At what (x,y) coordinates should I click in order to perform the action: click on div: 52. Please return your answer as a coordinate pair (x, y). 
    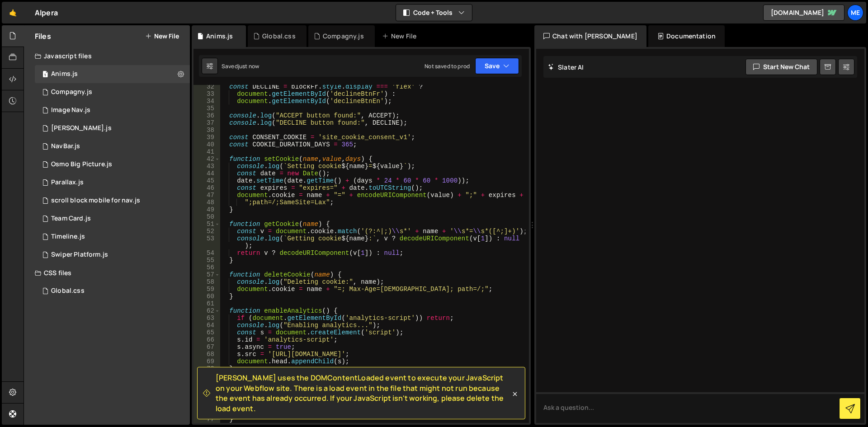
    Looking at the image, I should click on (207, 231).